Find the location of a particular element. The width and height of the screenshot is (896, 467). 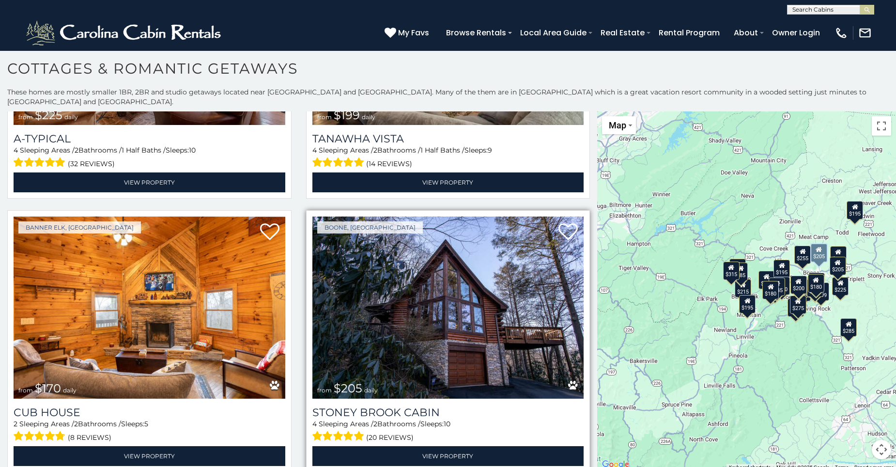

span: 5 is located at coordinates (146, 424).